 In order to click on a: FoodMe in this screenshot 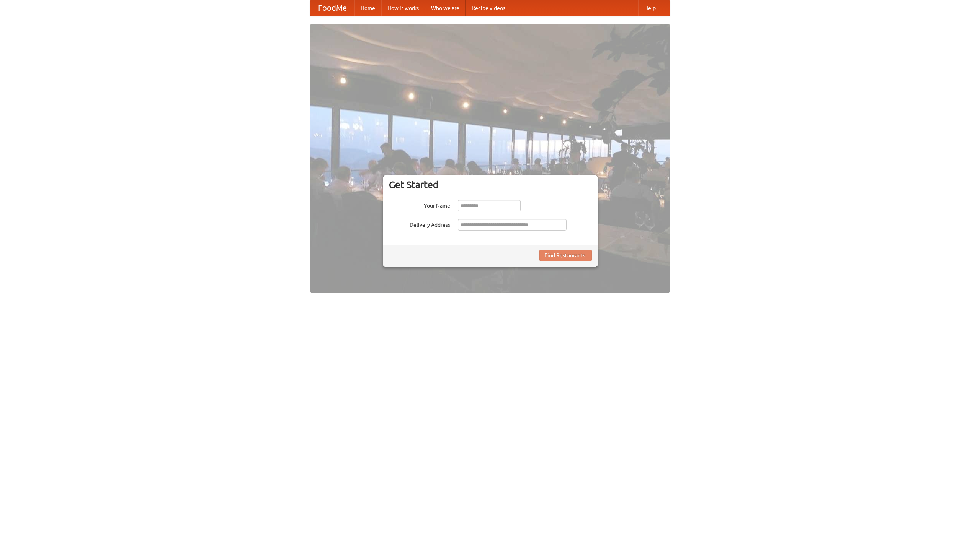, I will do `click(332, 8)`.